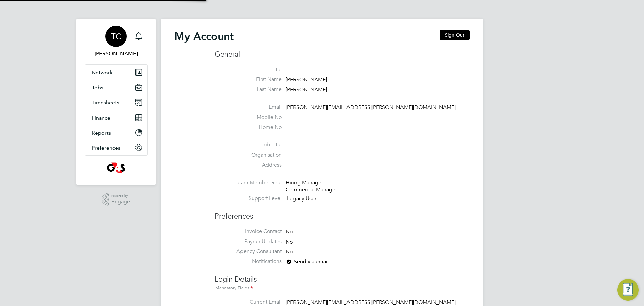 Image resolution: width=644 pixels, height=306 pixels. I want to click on button: Engage Resource Center, so click(628, 290).